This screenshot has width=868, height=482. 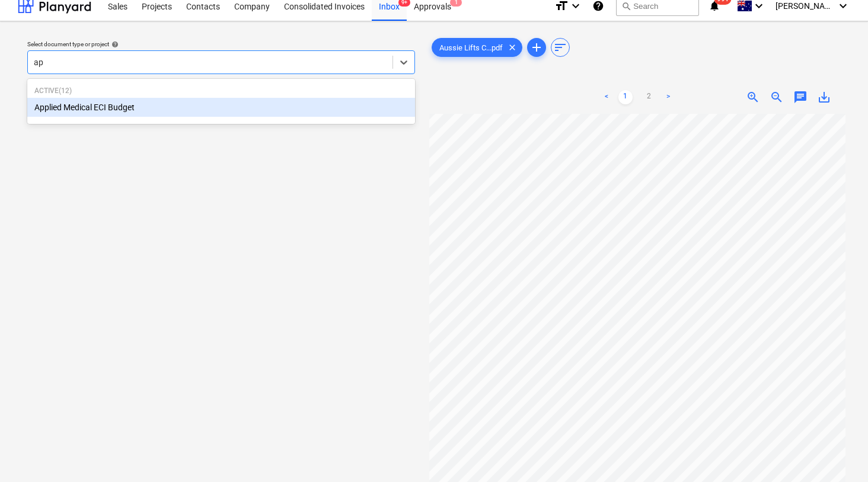 I want to click on span: zoom_out, so click(x=777, y=97).